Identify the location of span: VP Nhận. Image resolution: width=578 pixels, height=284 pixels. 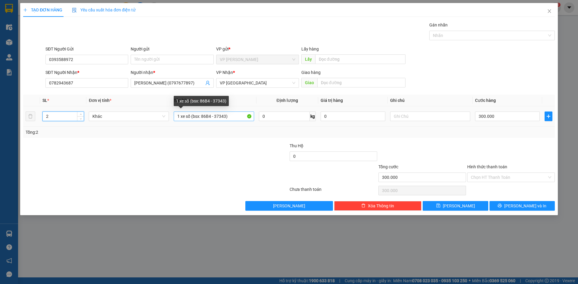
(224, 73).